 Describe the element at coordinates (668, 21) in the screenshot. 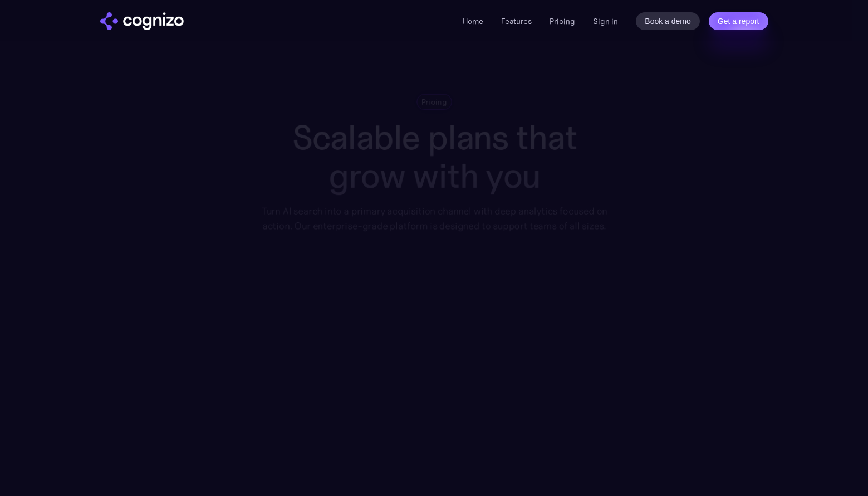

I see `a: Book a demo` at that location.